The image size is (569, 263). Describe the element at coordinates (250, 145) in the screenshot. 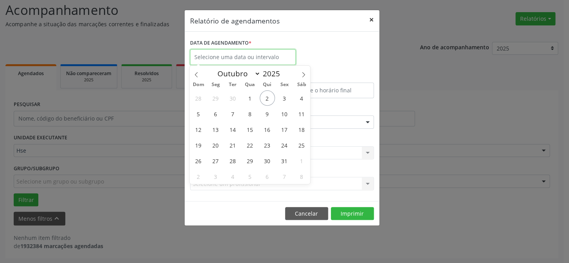

I see `span: Outubro 22, 2025` at that location.